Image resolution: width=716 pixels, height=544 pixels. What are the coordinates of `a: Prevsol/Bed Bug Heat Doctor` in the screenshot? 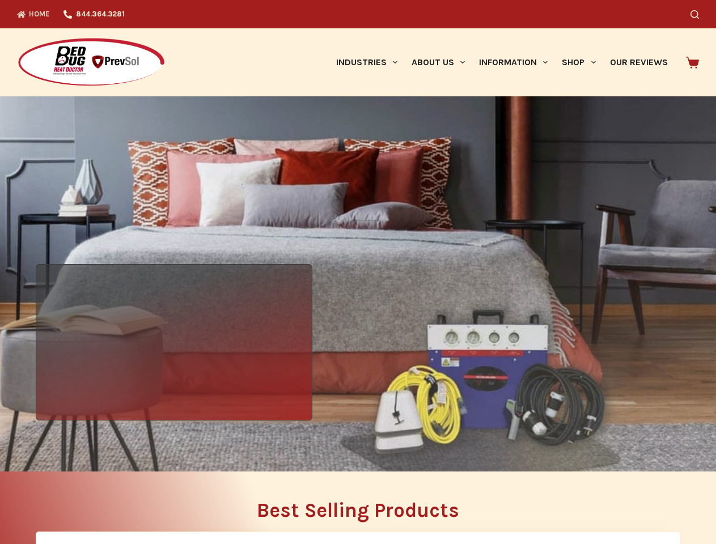 It's located at (91, 62).